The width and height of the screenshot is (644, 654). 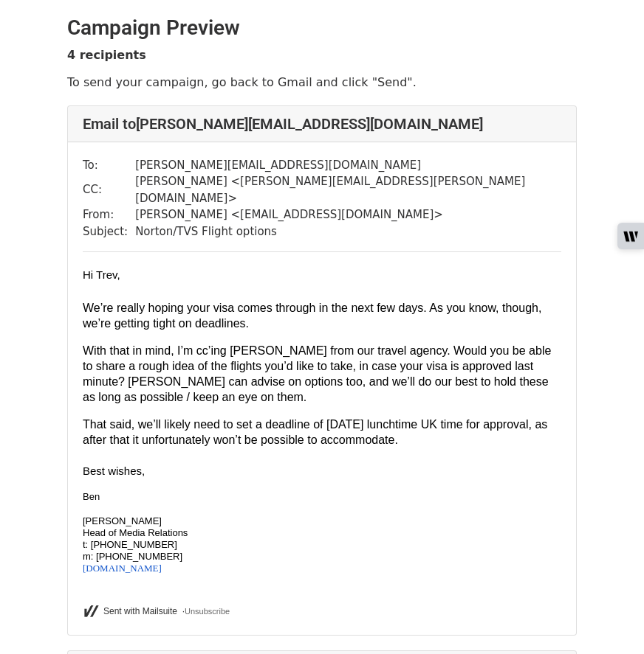 What do you see at coordinates (311, 316) in the screenshot?
I see `font: We’re really hoping your visa comes through in the next few days. As you know, though, we’re gett...` at bounding box center [311, 316].